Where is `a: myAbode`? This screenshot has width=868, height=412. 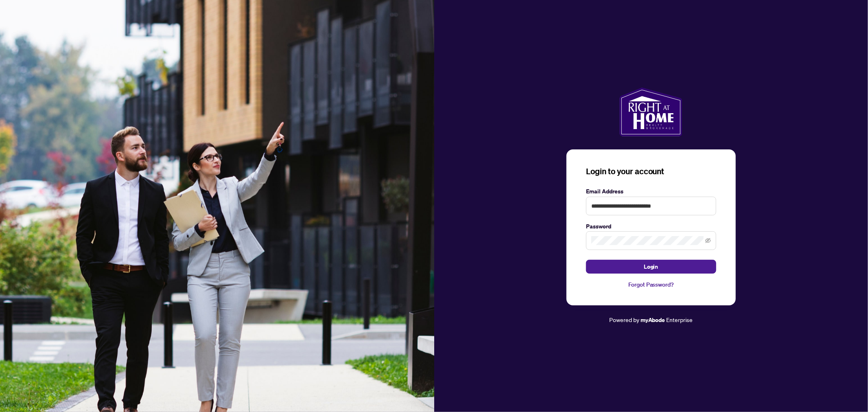
a: myAbode is located at coordinates (653, 320).